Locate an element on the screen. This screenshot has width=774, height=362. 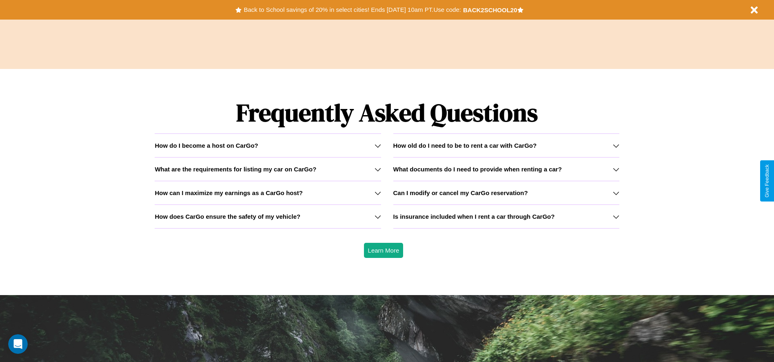
h1: Frequently Asked Questions is located at coordinates (387, 113).